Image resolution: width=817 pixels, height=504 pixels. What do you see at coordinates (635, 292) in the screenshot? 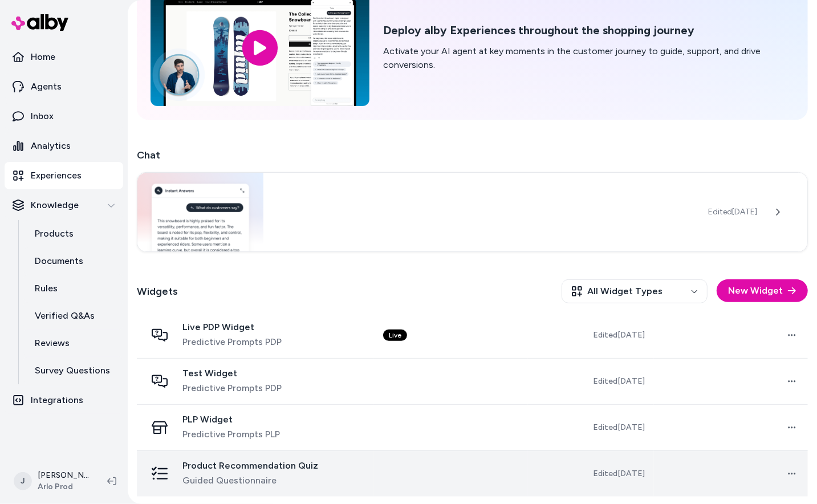
I see `button: All Widget Types` at bounding box center [635, 292].